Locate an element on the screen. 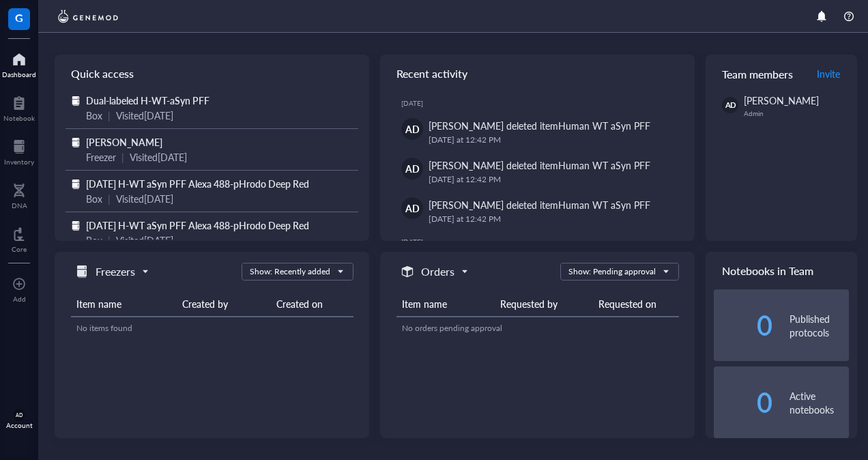 This screenshot has height=460, width=868. div: Recent activity is located at coordinates (537, 74).